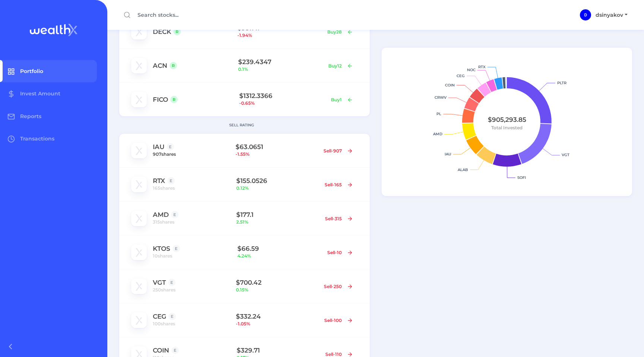  I want to click on input: Search stocks..., so click(222, 15).